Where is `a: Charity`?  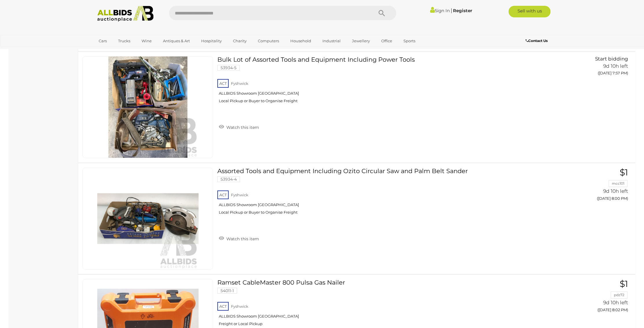 a: Charity is located at coordinates (240, 41).